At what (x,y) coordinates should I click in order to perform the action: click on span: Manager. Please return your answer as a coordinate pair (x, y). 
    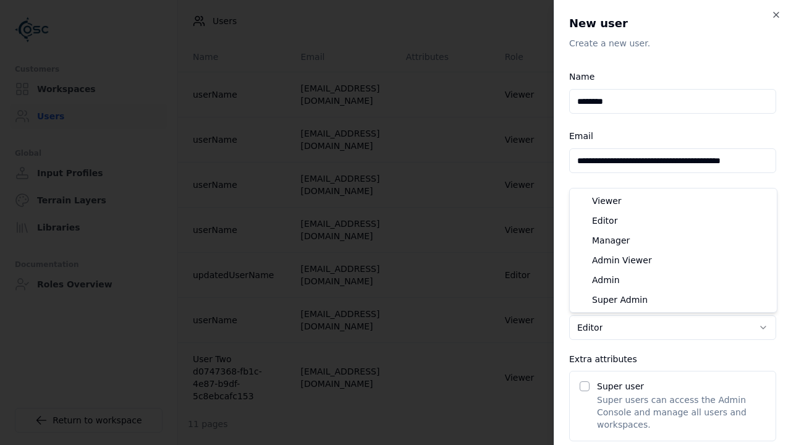
    Looking at the image, I should click on (611, 241).